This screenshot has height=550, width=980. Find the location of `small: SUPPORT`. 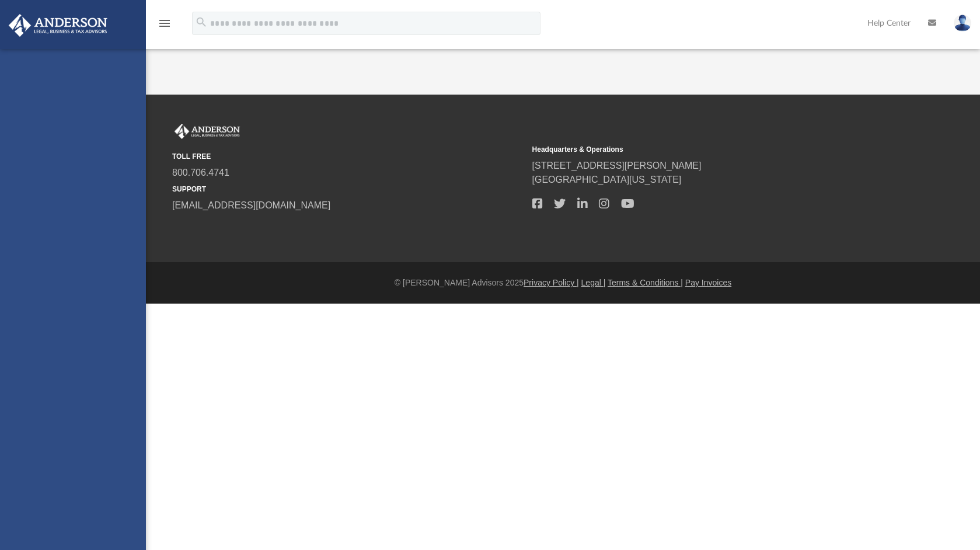

small: SUPPORT is located at coordinates (348, 189).